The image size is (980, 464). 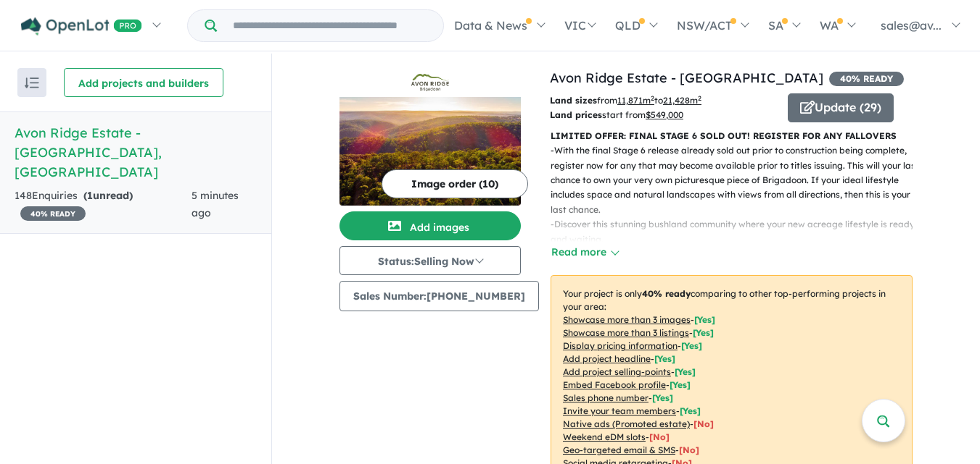 I want to click on button: Image order (10), so click(x=455, y=184).